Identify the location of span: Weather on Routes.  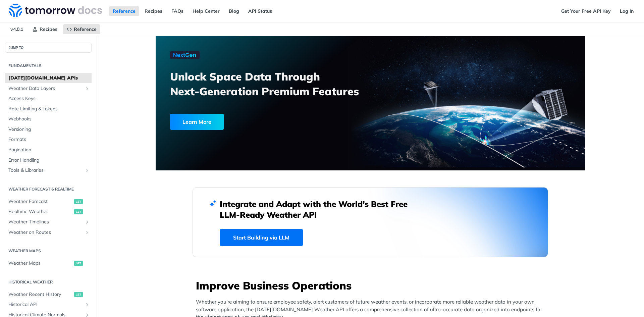
(45, 232).